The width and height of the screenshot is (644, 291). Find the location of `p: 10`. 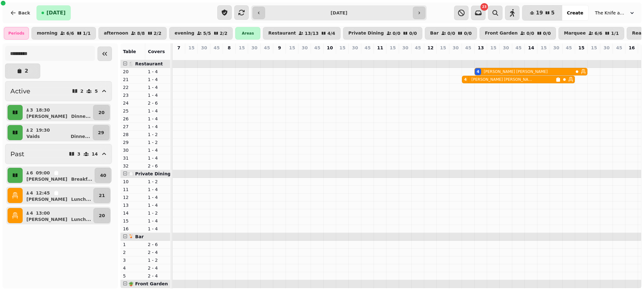

p: 10 is located at coordinates (329, 48).